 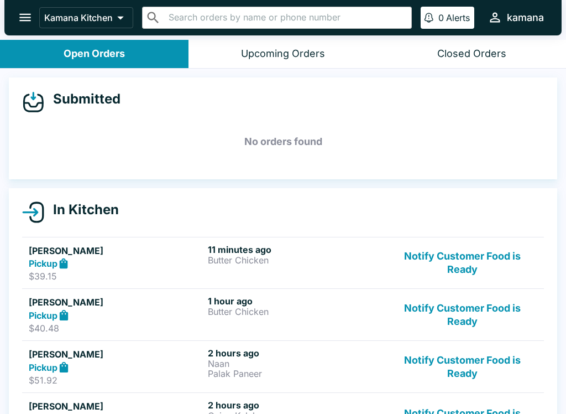 I want to click on p: Palak Paneer, so click(x=295, y=373).